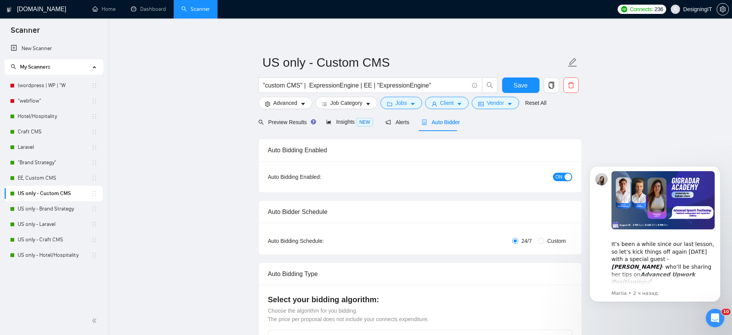 The image size is (732, 335). What do you see at coordinates (54, 178) in the screenshot?
I see `li: EE, Custom CMS` at bounding box center [54, 178].